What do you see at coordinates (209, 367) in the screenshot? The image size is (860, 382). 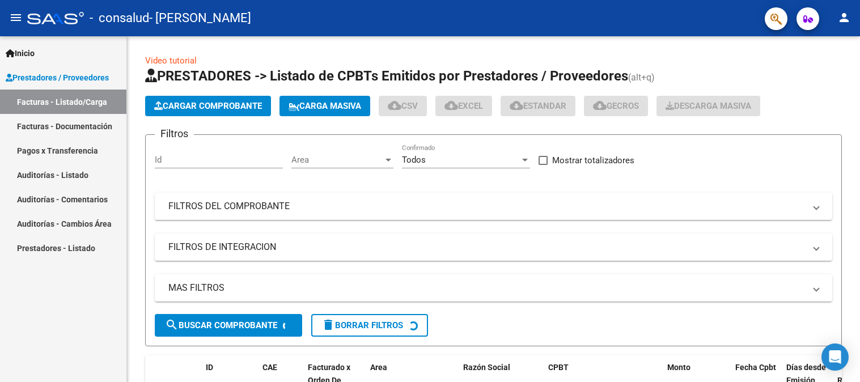 I see `span: ID` at bounding box center [209, 367].